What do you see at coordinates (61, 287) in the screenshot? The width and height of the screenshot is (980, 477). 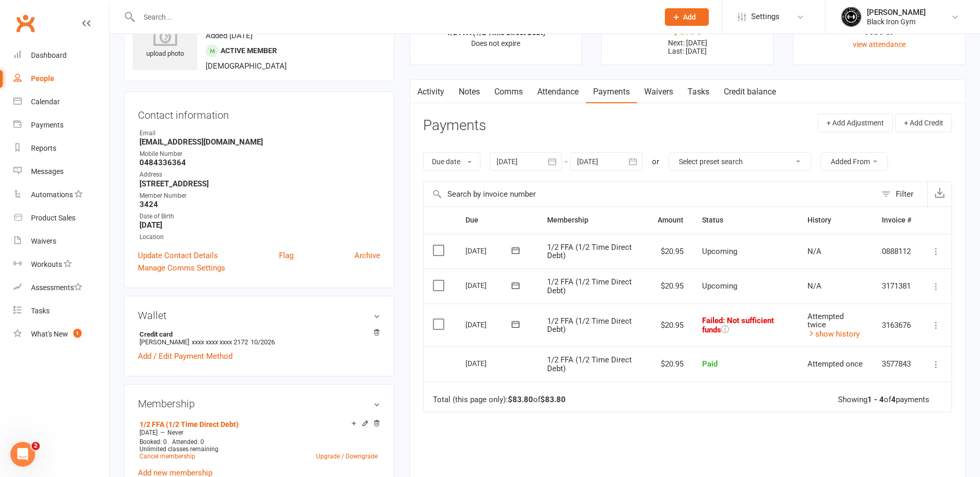 I see `a: Assessments` at bounding box center [61, 287].